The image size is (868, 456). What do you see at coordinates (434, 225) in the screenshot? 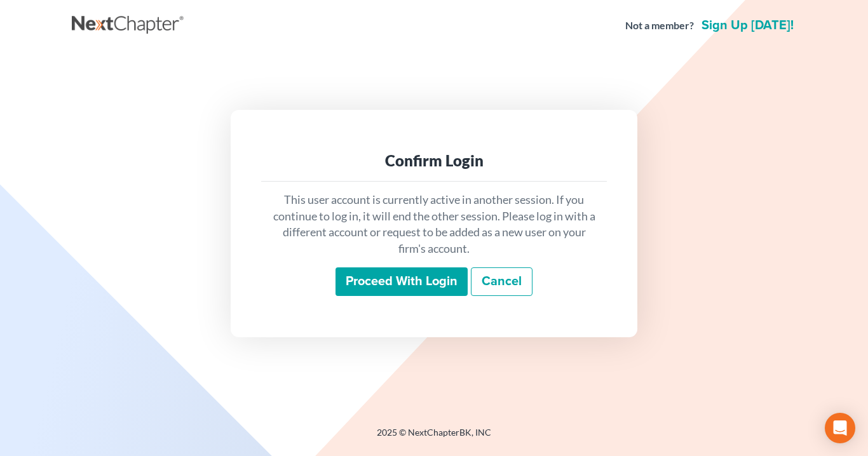
I see `p: This user account is currently active in another session. If you continue to log in, it will end ...` at bounding box center [434, 225].